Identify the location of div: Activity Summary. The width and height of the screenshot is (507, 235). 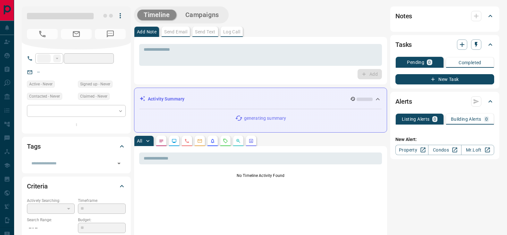
(260, 99).